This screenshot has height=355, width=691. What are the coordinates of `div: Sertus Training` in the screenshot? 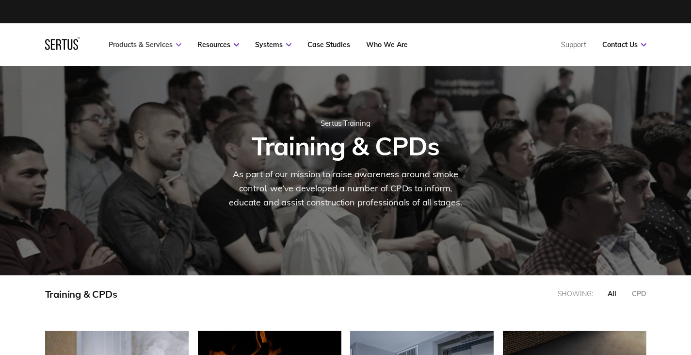 It's located at (346, 123).